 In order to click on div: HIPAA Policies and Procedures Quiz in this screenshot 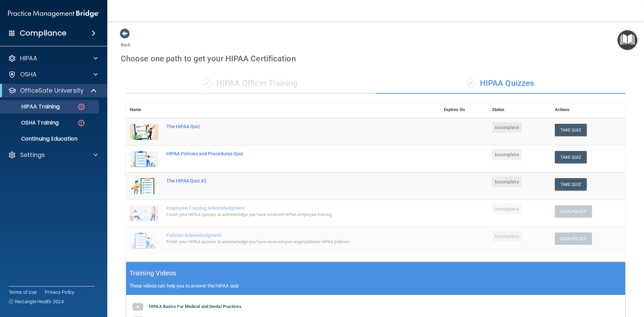, I will do `click(286, 153)`.